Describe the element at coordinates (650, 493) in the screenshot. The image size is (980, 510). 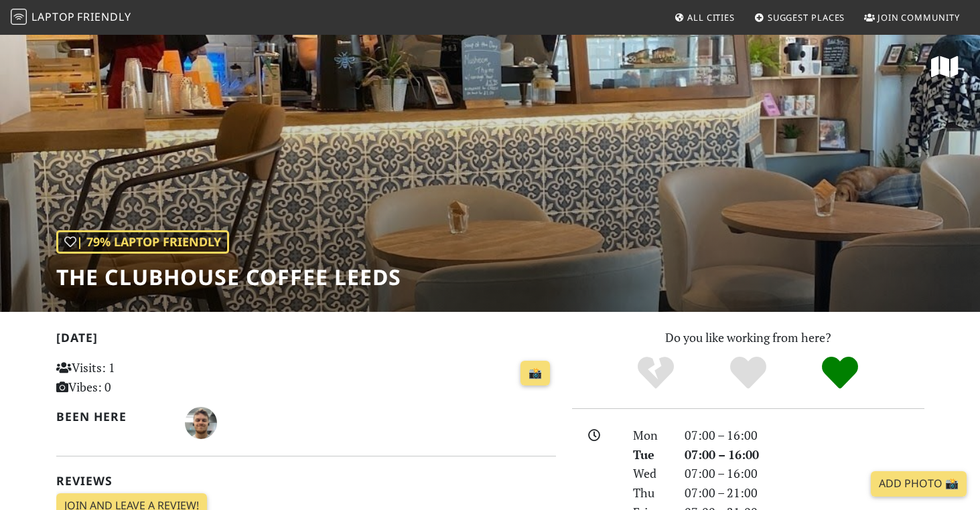
I see `div: Thu` at that location.